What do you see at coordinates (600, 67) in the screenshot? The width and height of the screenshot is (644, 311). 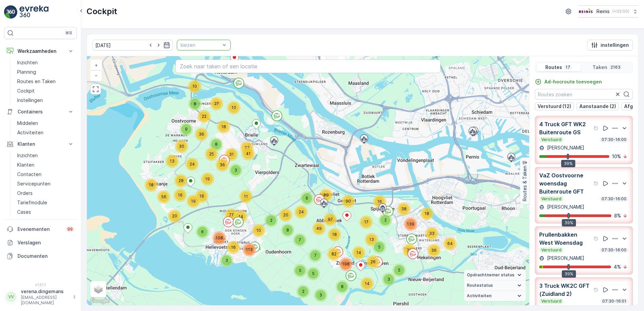 I see `p: Taken` at bounding box center [600, 67].